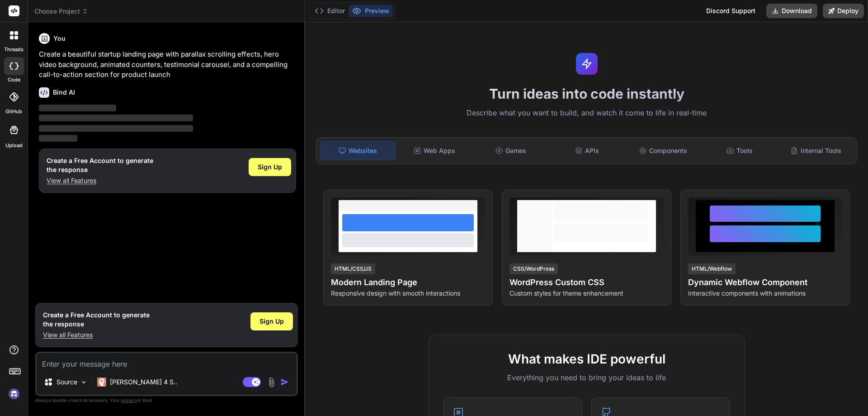 Image resolution: width=868 pixels, height=416 pixels. I want to click on p: Describe what you want to build, and watch it come to life in real-time, so click(586, 113).